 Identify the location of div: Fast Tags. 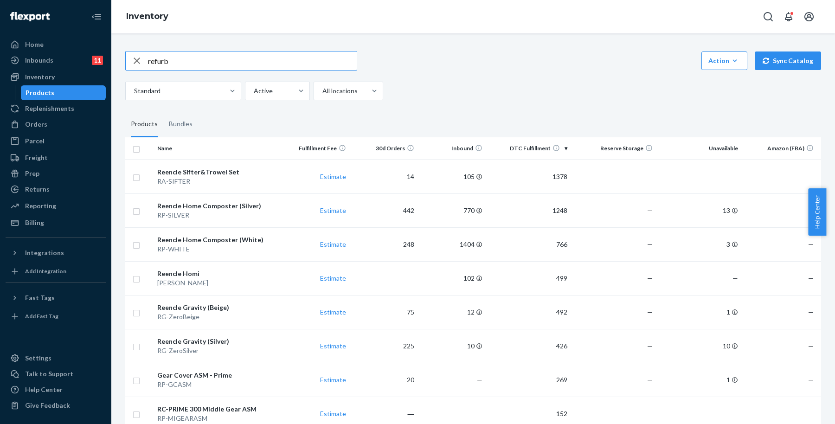
(40, 298).